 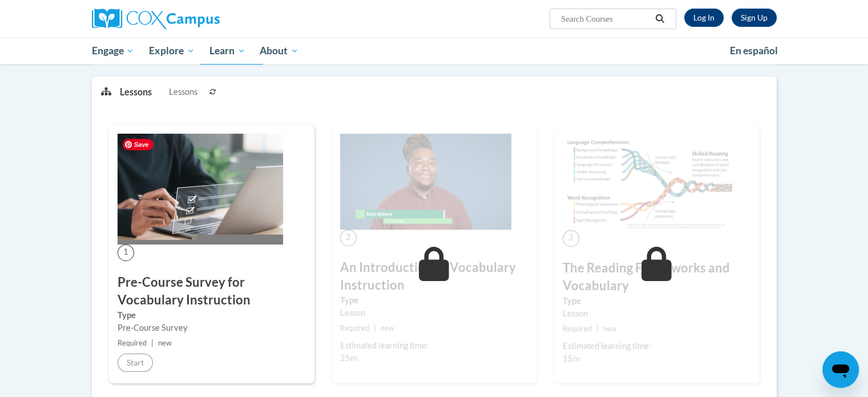 What do you see at coordinates (348, 238) in the screenshot?
I see `span: 2` at bounding box center [348, 238].